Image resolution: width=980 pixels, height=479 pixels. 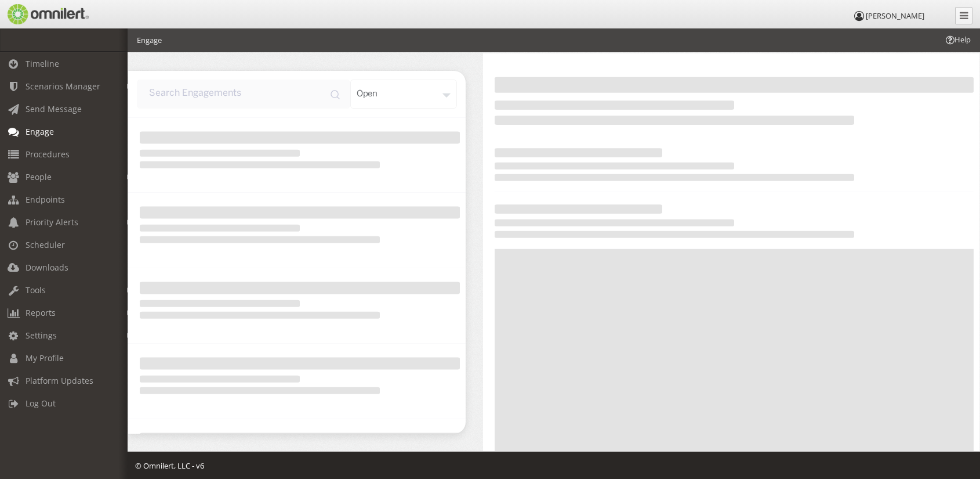 What do you see at coordinates (51, 222) in the screenshot?
I see `span: Priority Alerts` at bounding box center [51, 222].